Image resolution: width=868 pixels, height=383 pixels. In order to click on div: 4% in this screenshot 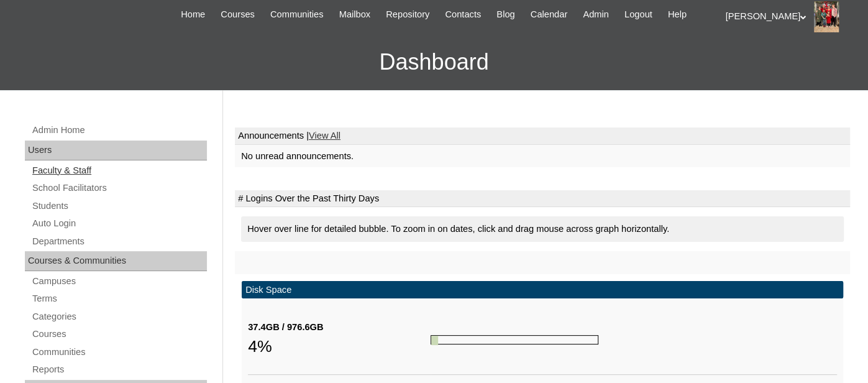, I will do `click(339, 347)`.